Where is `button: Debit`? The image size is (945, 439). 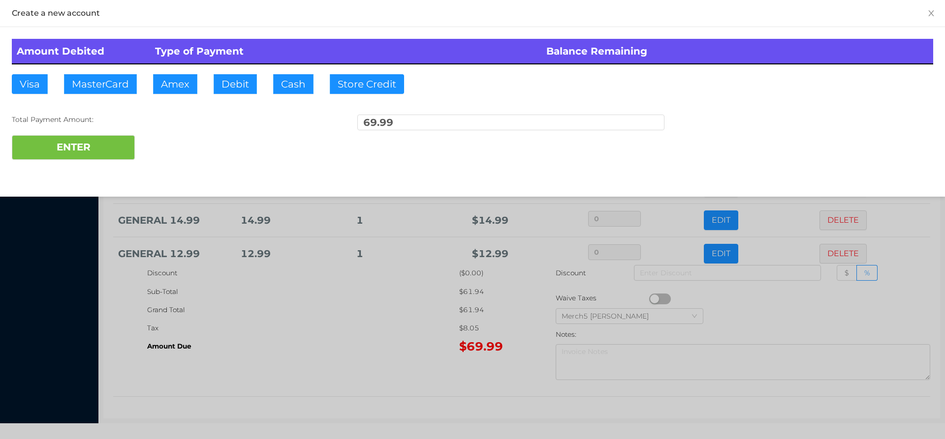
button: Debit is located at coordinates (235, 84).